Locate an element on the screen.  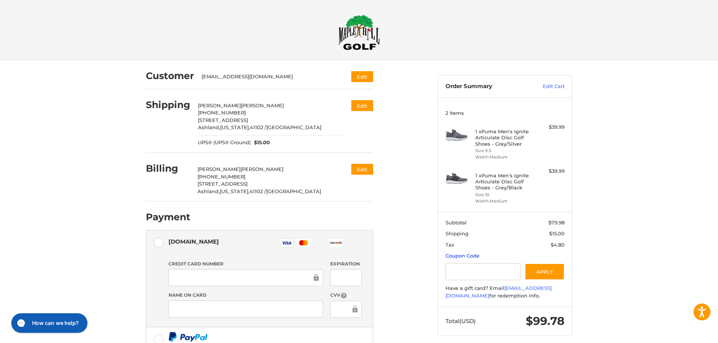
h4: 1 x Puma Men's Ignite Articulate Disc Golf Shoes - Gray/Silver is located at coordinates (504, 137).